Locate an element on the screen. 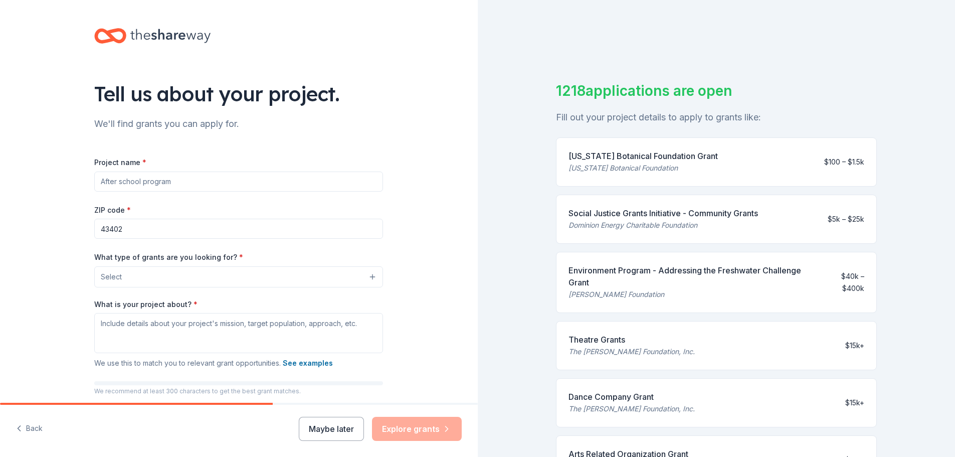  span: We use this to match you to relevant grant opportunities. is located at coordinates (214, 363).